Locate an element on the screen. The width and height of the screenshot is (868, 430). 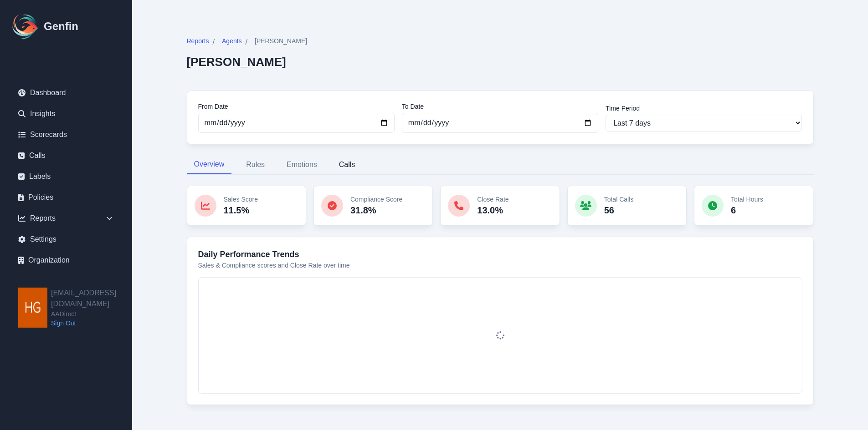
p: Total Calls is located at coordinates (619, 199).